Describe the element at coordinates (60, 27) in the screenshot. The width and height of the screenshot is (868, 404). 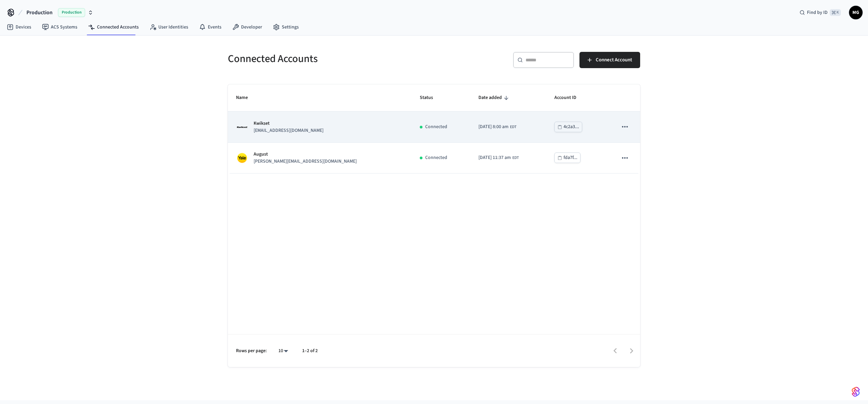
I see `a: ACS Systems` at that location.